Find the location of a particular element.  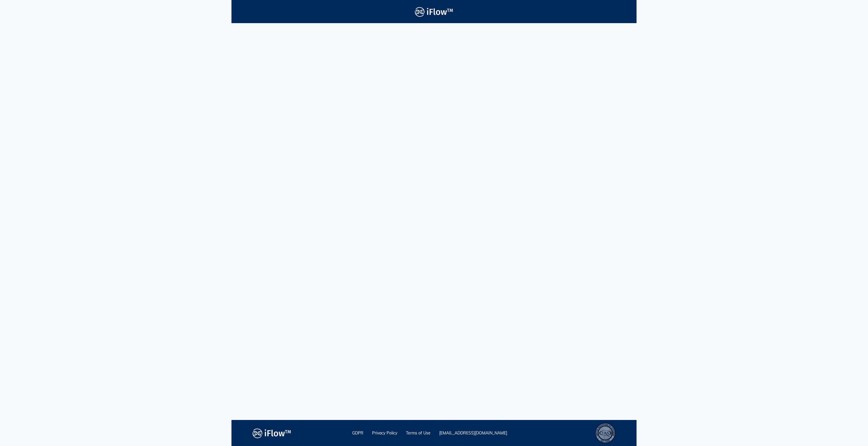

div: Logo is located at coordinates (434, 11).